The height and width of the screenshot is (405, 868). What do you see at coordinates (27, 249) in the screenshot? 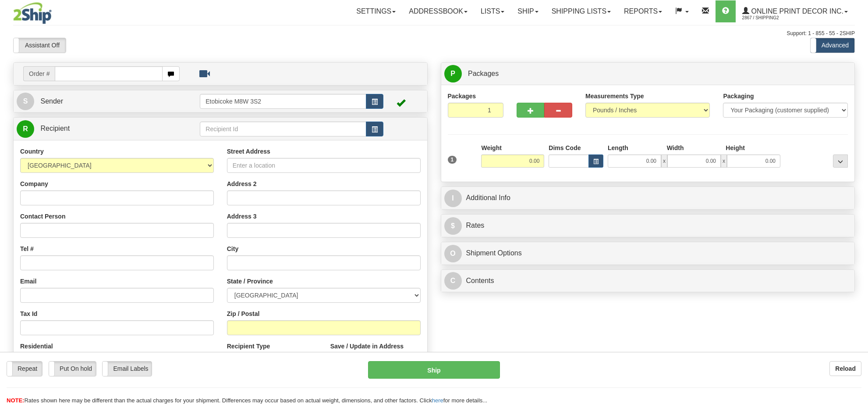
I see `label: Tel #` at bounding box center [27, 249].